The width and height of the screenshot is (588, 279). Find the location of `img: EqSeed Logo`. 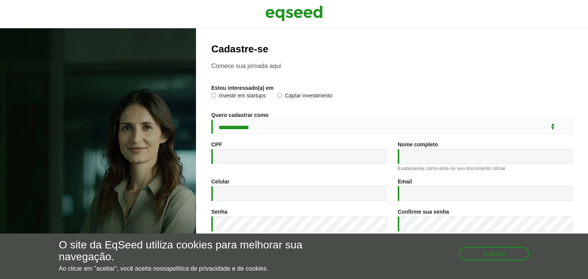

img: EqSeed Logo is located at coordinates (294, 13).